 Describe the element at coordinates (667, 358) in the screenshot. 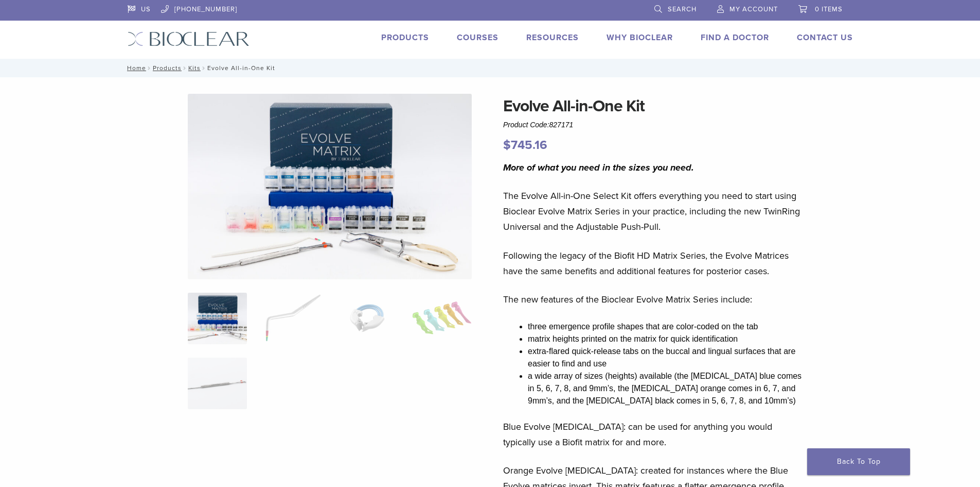

I see `li: extra-flared quick-release tabs on the buccal and lingual surfaces that are easier to find and use` at that location.